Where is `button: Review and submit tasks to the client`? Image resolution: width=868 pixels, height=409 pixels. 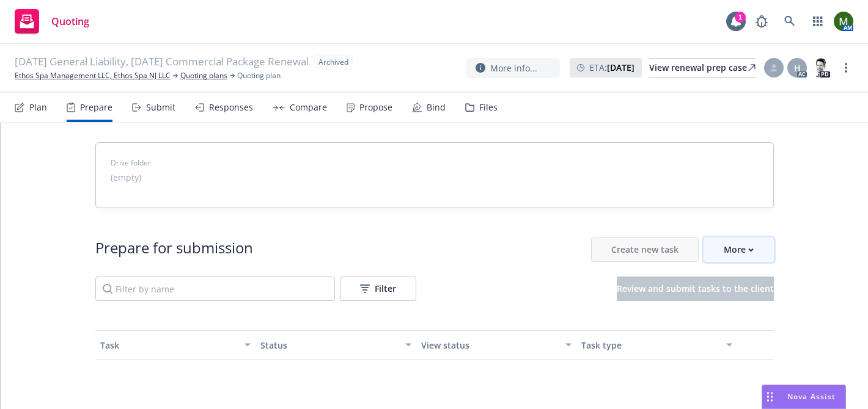 button: Review and submit tasks to the client is located at coordinates (694, 289).